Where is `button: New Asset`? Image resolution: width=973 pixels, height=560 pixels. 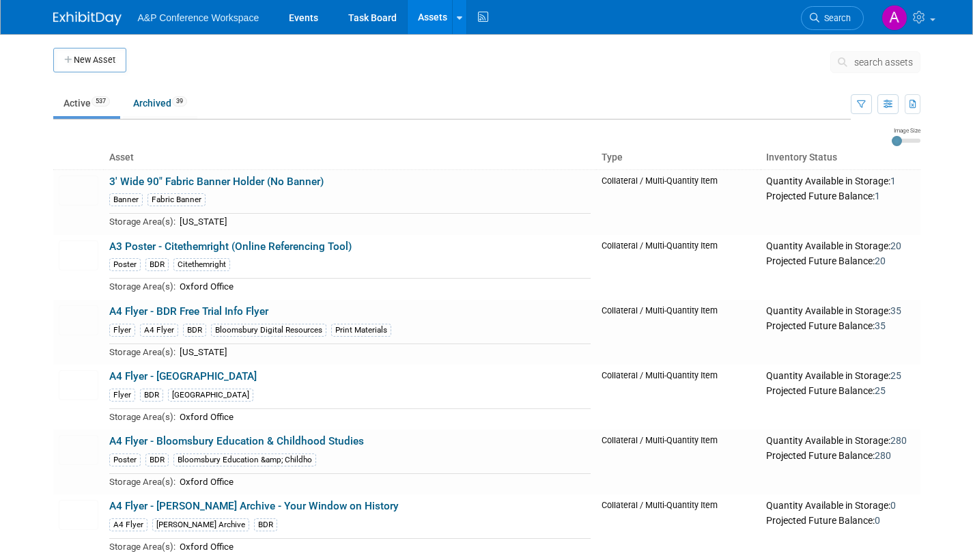
button: New Asset is located at coordinates (89, 60).